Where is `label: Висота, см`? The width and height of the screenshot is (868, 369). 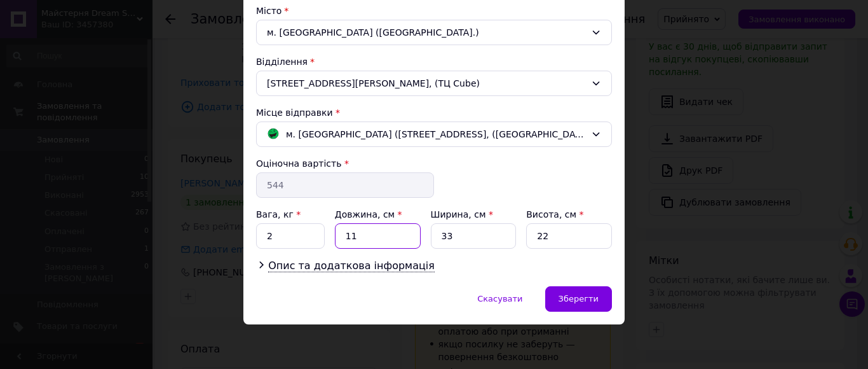
label: Висота, см is located at coordinates (555, 214).